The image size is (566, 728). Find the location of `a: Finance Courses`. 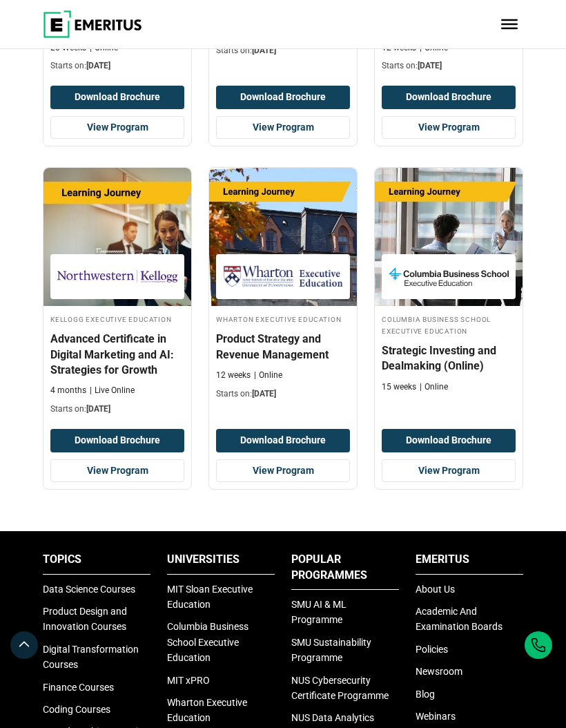

a: Finance Courses is located at coordinates (78, 687).